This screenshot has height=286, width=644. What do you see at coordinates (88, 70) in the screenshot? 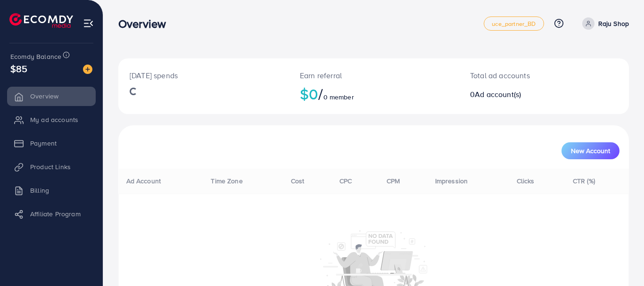
I see `img: image` at bounding box center [88, 70].